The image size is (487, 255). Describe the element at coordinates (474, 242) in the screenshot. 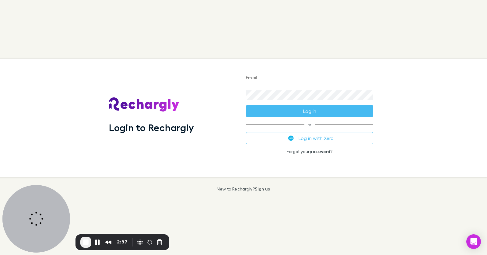

I see `div: Open Intercom Messenger` at that location.